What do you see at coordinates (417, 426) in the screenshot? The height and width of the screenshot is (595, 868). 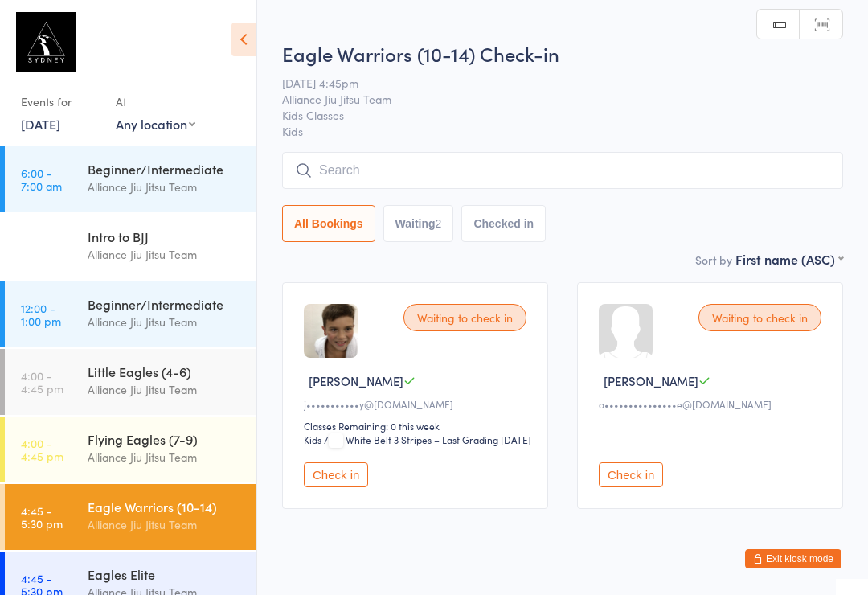 I see `div: Classes Remaining: 0 this week` at bounding box center [417, 426].